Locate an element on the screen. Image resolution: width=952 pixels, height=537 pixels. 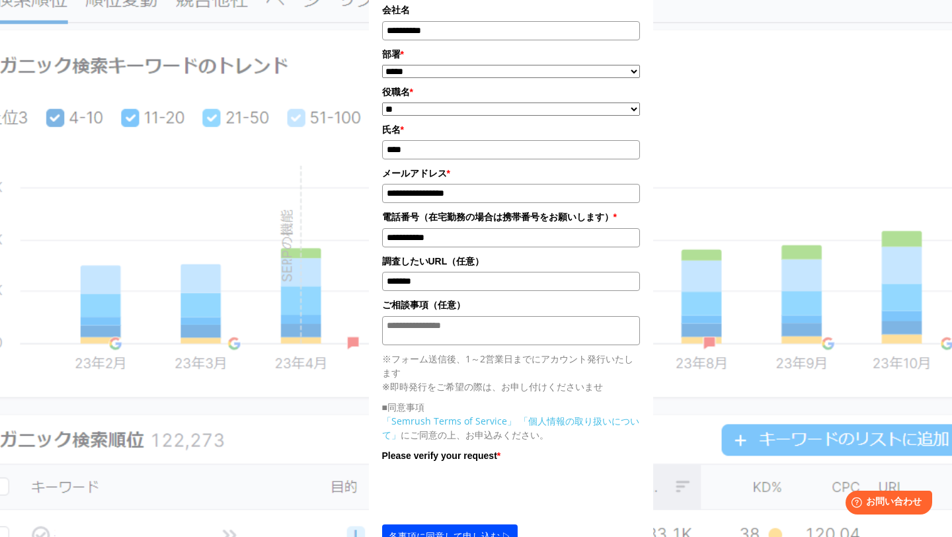
label: ご相談事項（任意） is located at coordinates (511, 305).